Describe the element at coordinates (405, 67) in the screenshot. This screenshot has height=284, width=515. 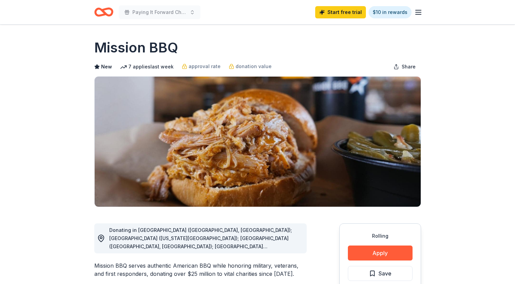
I see `button: Share` at that location.